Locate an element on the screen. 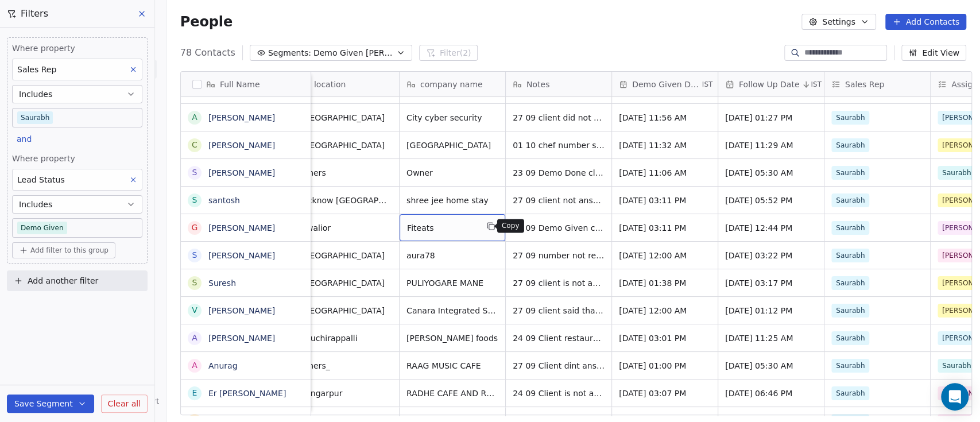 The width and height of the screenshot is (980, 422). button: Settings is located at coordinates (839, 22).